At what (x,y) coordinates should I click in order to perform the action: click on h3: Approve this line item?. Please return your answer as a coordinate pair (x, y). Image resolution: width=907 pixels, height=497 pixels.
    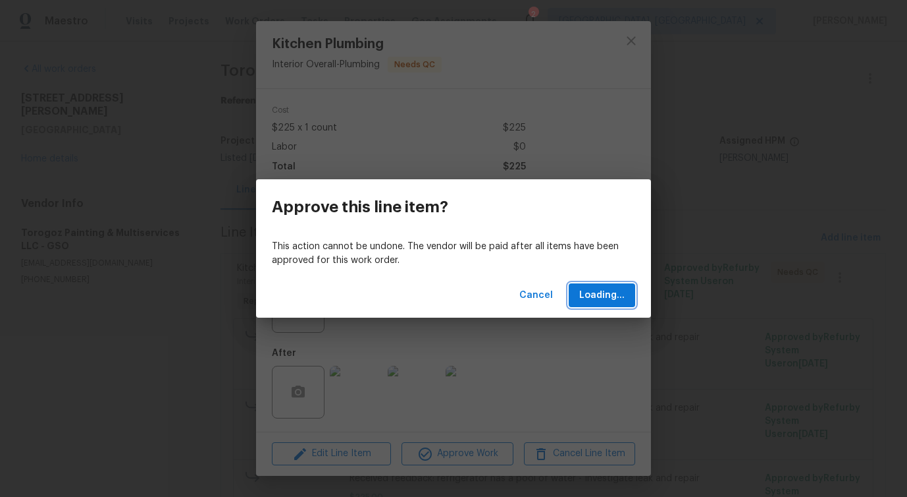
    Looking at the image, I should click on (360, 207).